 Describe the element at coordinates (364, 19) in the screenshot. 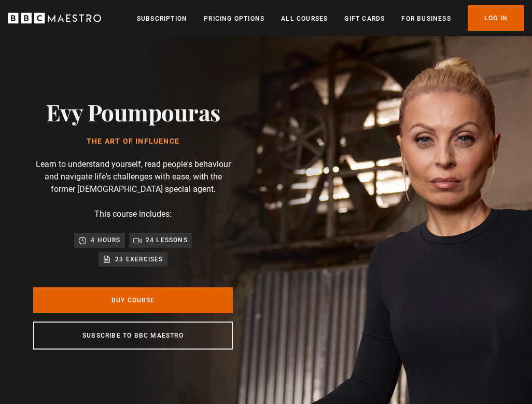

I see `a: Gift Cards` at that location.